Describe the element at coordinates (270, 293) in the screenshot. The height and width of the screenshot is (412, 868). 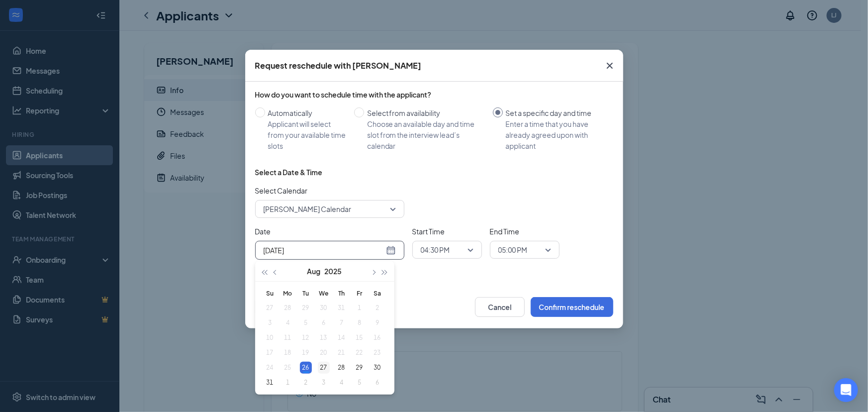
I see `th: Su` at that location.